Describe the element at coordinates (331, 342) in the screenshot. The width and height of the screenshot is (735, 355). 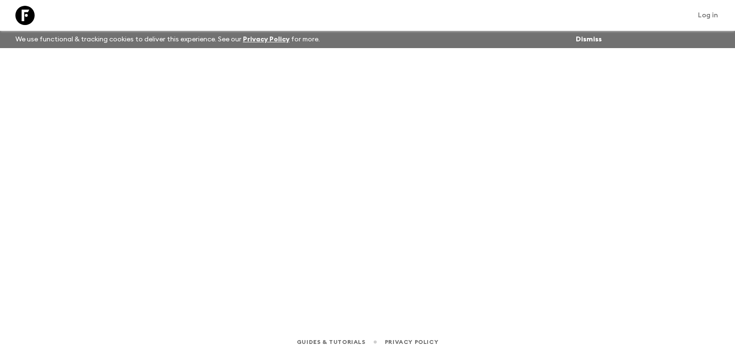
I see `a: Guides & Tutorials` at that location.